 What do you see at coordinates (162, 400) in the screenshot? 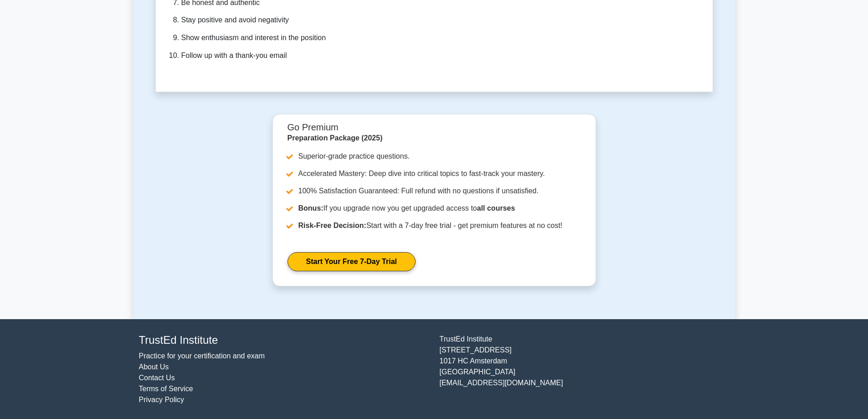
I see `a: Privacy Policy` at bounding box center [162, 400].